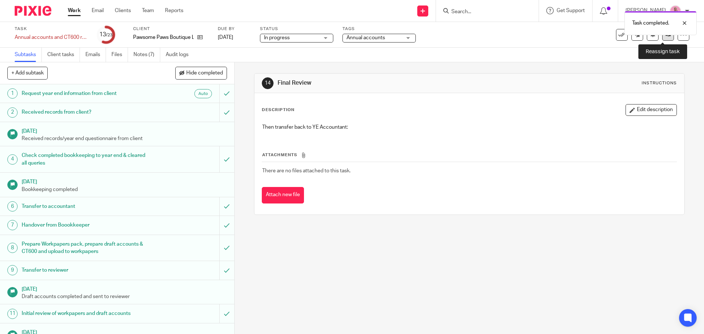 Image resolution: width=704 pixels, height=334 pixels. I want to click on span: In progress, so click(277, 38).